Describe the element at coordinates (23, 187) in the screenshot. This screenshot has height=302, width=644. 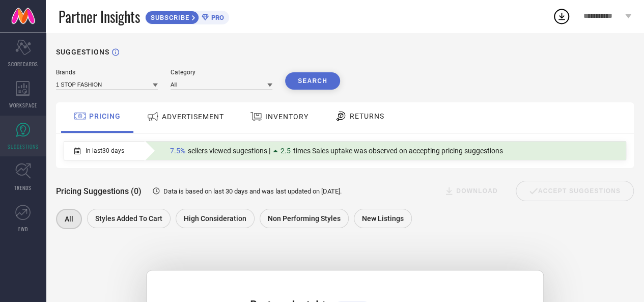
I see `span: TRENDS` at that location.